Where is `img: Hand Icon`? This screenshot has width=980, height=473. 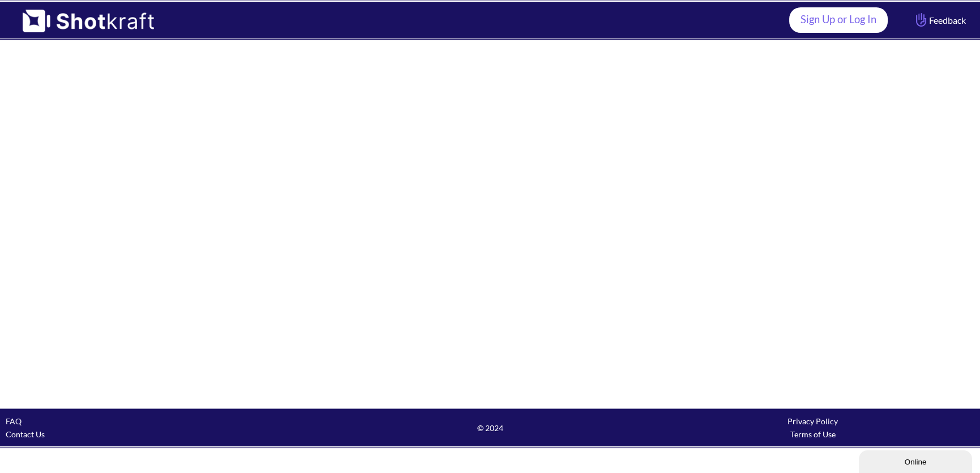 img: Hand Icon is located at coordinates (921, 20).